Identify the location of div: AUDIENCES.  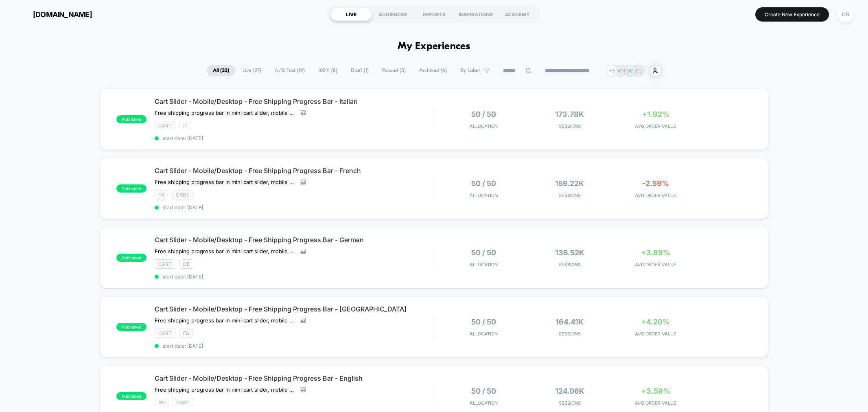
(393, 14).